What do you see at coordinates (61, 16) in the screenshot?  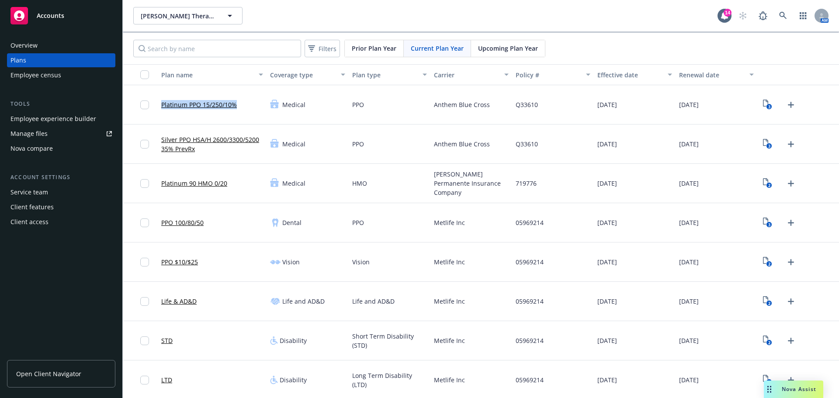 I see `a: Accounts` at bounding box center [61, 16].